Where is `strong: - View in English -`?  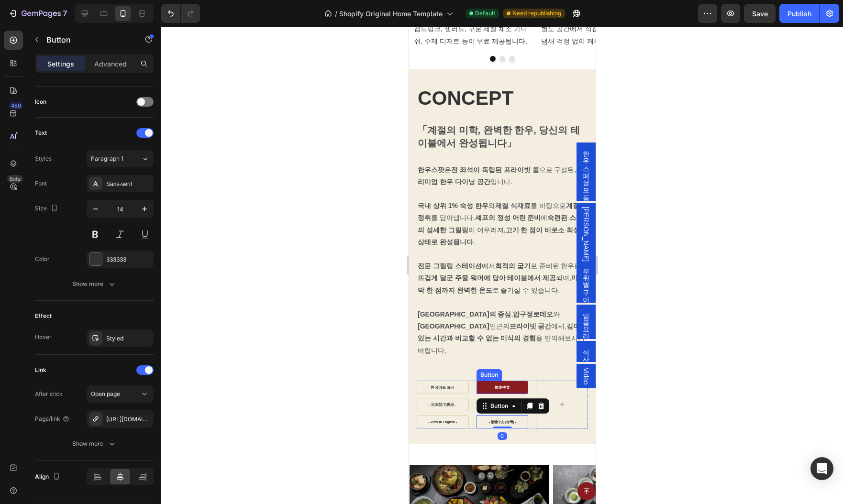 strong: - View in English - is located at coordinates (34, 395).